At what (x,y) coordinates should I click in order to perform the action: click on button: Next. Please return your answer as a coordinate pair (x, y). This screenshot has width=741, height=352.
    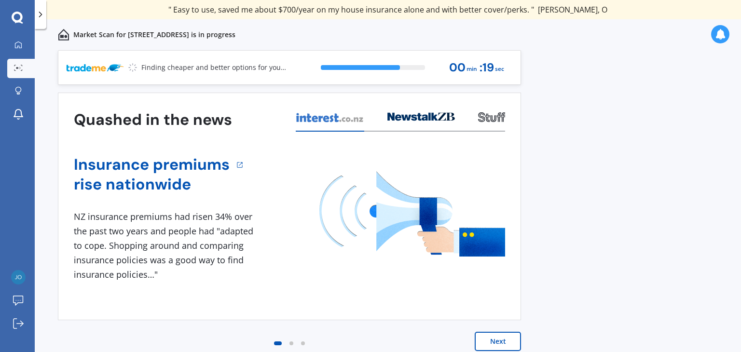
    Looking at the image, I should click on (498, 342).